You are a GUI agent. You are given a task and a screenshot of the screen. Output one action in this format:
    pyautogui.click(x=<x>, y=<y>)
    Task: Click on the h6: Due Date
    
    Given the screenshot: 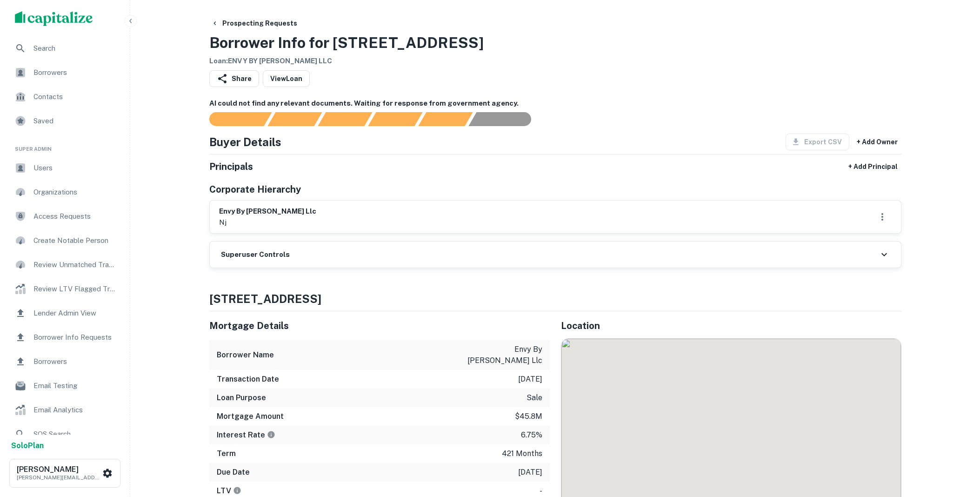 What is the action you would take?
    pyautogui.click(x=233, y=472)
    